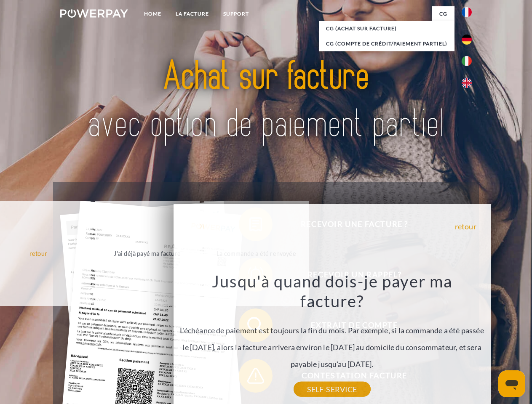 The image size is (532, 404). What do you see at coordinates (386, 44) in the screenshot?
I see `a: CG (Compte de crédit/paiement partiel)` at bounding box center [386, 44].